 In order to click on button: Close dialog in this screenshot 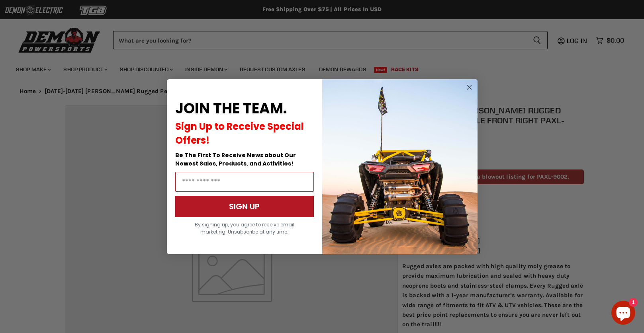, I will do `click(469, 87)`.